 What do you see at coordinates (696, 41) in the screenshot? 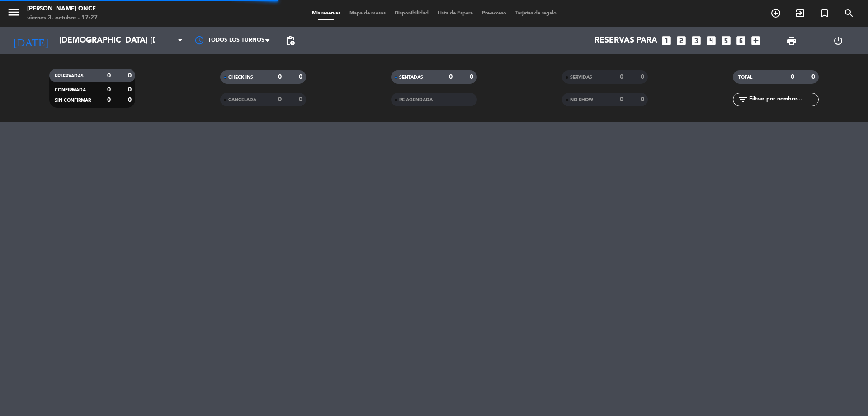
I see `i: looks_3` at bounding box center [696, 41].